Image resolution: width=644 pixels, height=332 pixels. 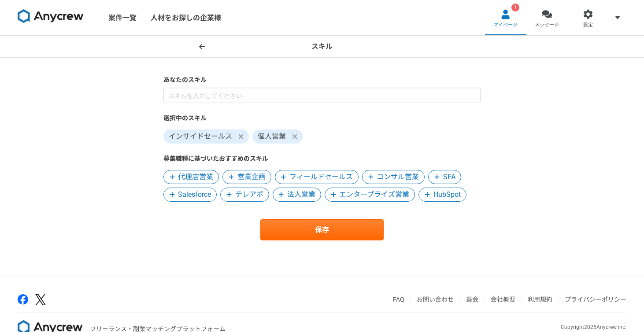 What do you see at coordinates (449, 177) in the screenshot?
I see `span: SFA` at bounding box center [449, 177].